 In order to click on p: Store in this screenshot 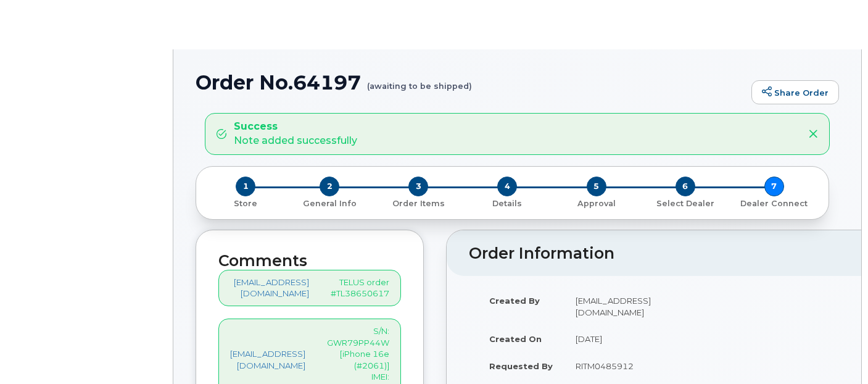, I will do `click(245, 204)`.